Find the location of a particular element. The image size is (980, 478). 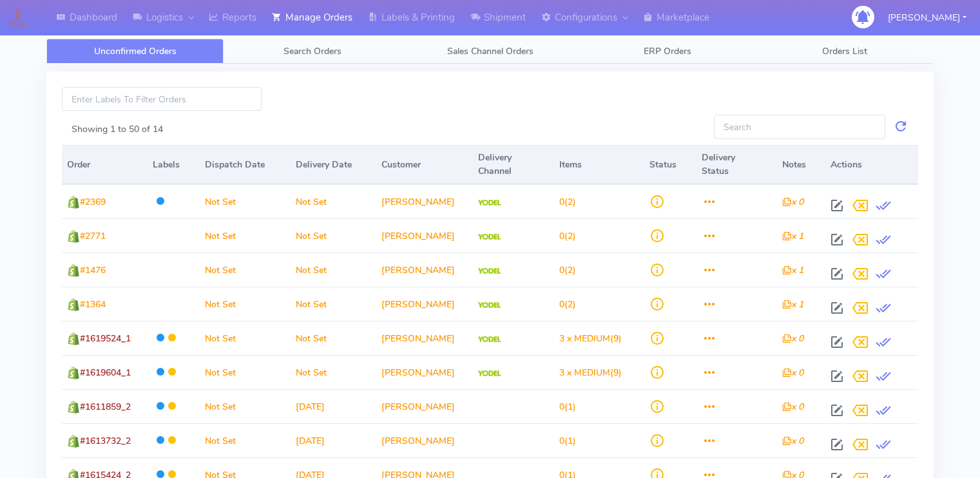

th: Notes is located at coordinates (801, 165).